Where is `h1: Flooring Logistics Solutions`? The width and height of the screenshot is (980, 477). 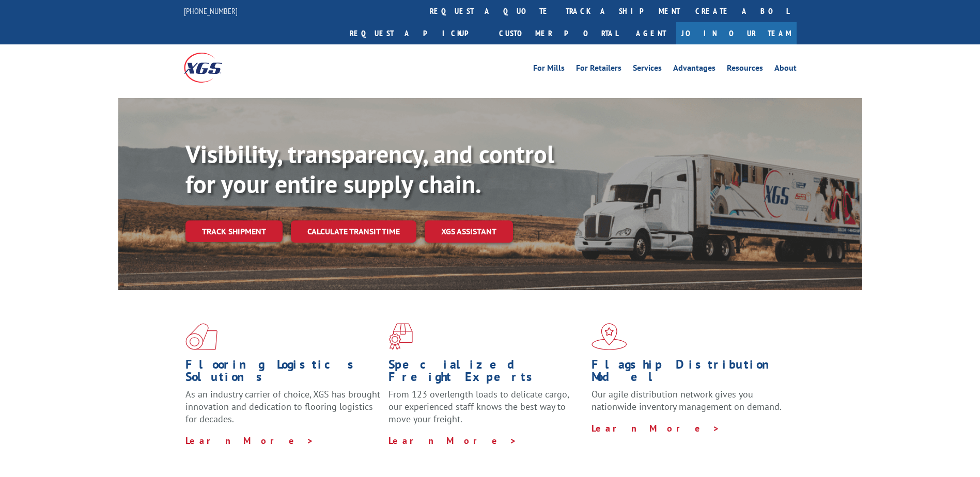 h1: Flooring Logistics Solutions is located at coordinates (283, 374).